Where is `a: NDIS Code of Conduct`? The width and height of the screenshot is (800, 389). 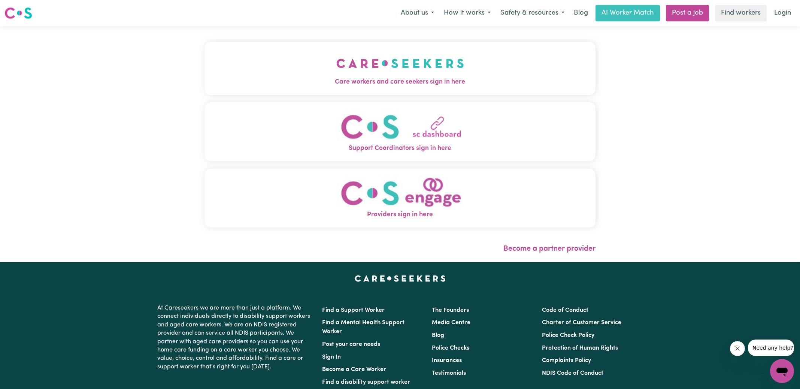
a: NDIS Code of Conduct is located at coordinates (573, 373).